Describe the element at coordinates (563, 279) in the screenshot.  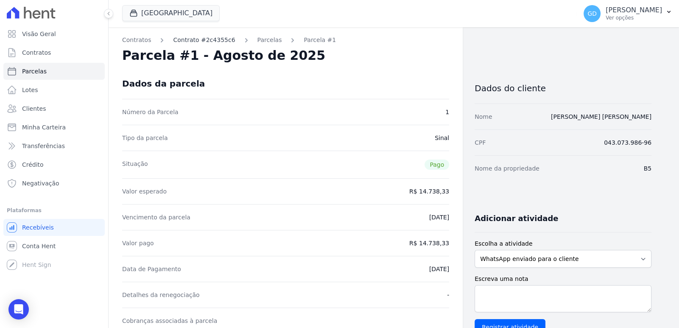
I see `label: Escreva uma nota` at that location.